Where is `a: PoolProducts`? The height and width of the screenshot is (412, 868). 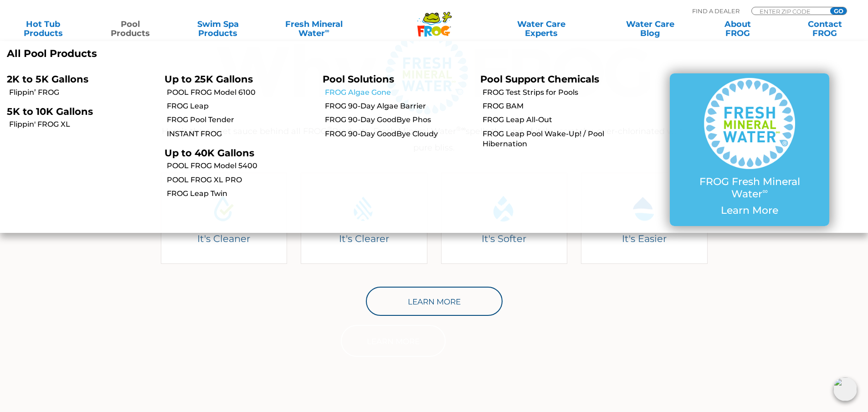 a: PoolProducts is located at coordinates (130, 28).